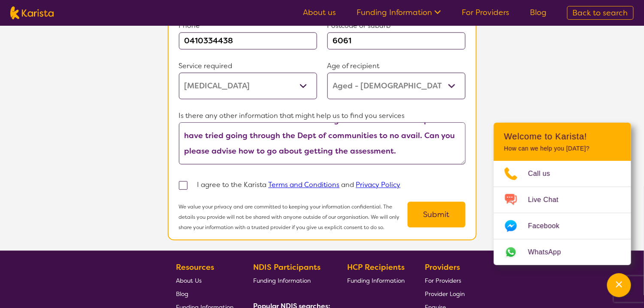  I want to click on p: Service required, so click(248, 66).